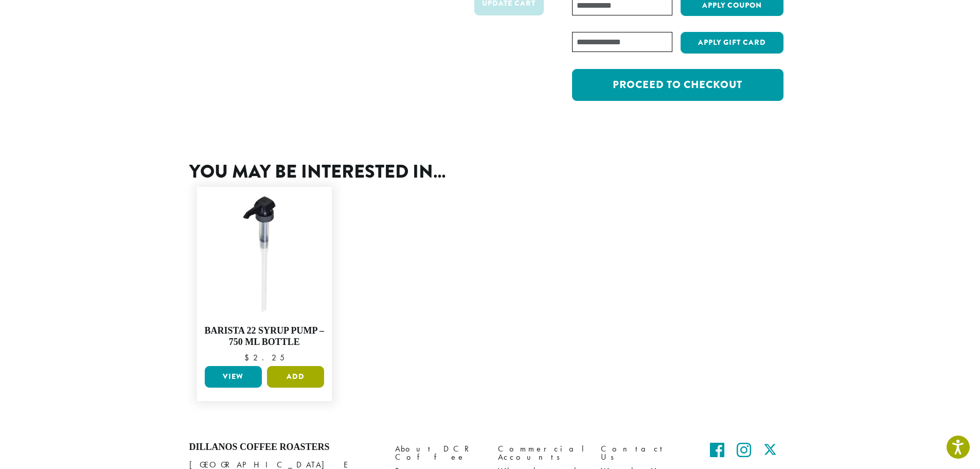 Image resolution: width=980 pixels, height=469 pixels. I want to click on h2: You may be interested in…, so click(491, 172).